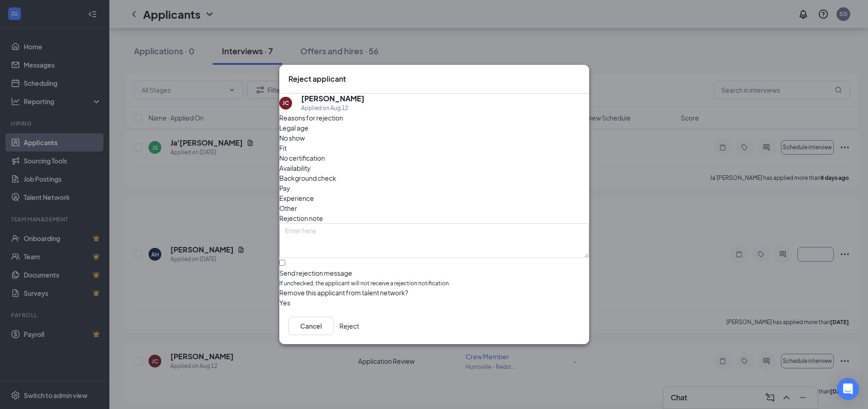 This screenshot has width=868, height=409. I want to click on span: Remove this applicant from talent network?, so click(344, 293).